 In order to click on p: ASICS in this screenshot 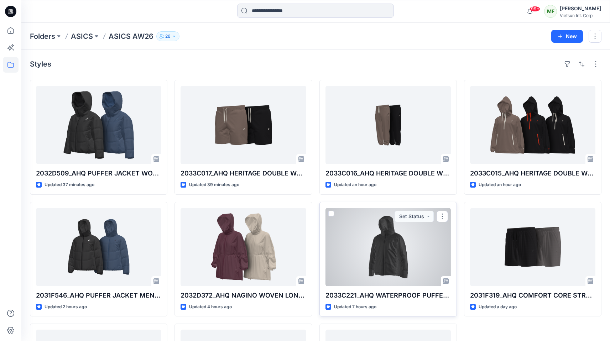, I will do `click(82, 36)`.